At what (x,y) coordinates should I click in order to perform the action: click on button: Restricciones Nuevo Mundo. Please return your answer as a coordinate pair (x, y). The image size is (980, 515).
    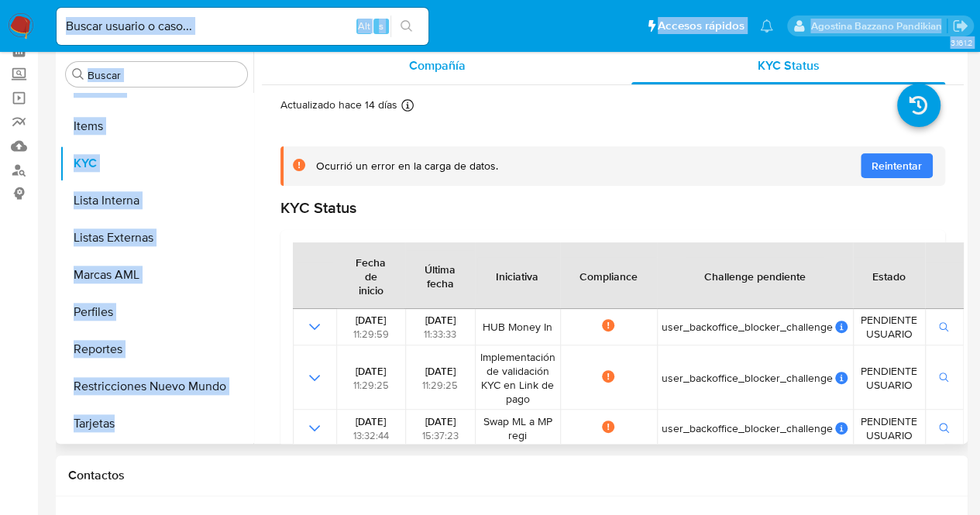
    Looking at the image, I should click on (157, 386).